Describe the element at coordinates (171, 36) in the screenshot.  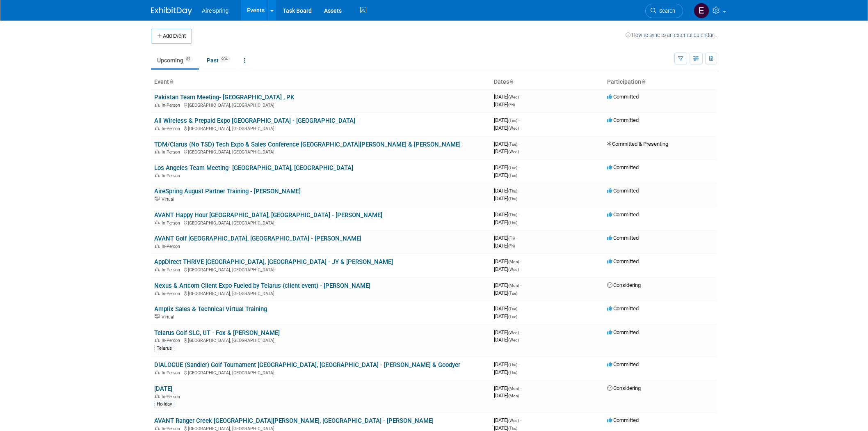
I see `button: Add Event` at that location.